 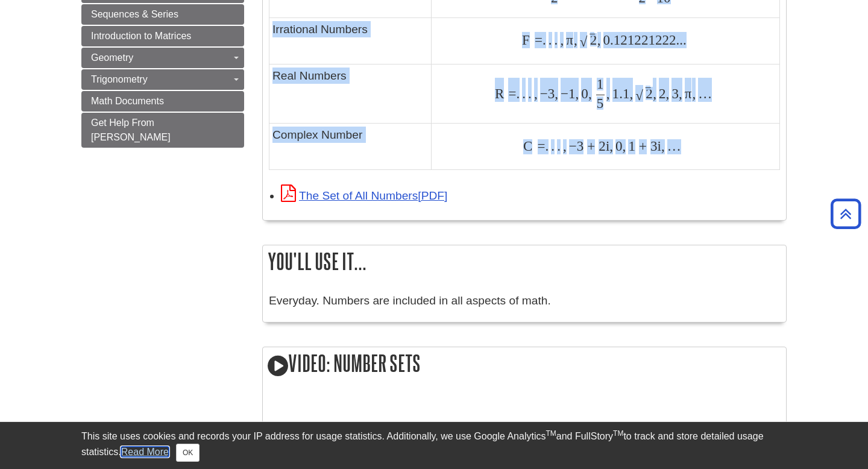 What do you see at coordinates (163, 101) in the screenshot?
I see `a: Math Documents` at bounding box center [163, 101].